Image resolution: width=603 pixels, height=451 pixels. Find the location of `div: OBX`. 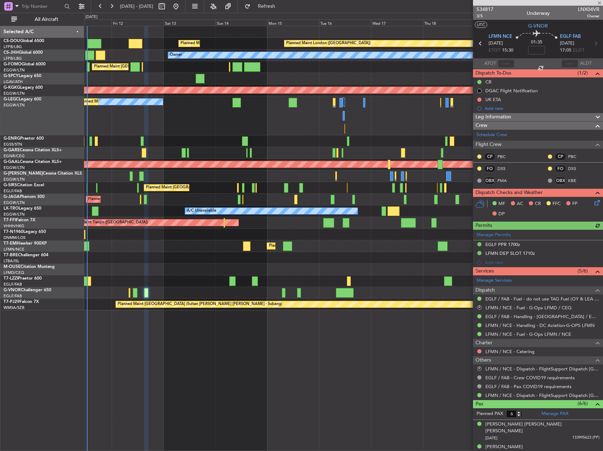

div: OBX is located at coordinates (560, 180).